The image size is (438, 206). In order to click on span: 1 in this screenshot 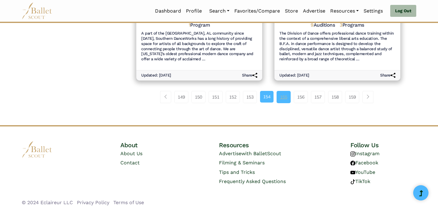, I will do `click(190, 25)`.